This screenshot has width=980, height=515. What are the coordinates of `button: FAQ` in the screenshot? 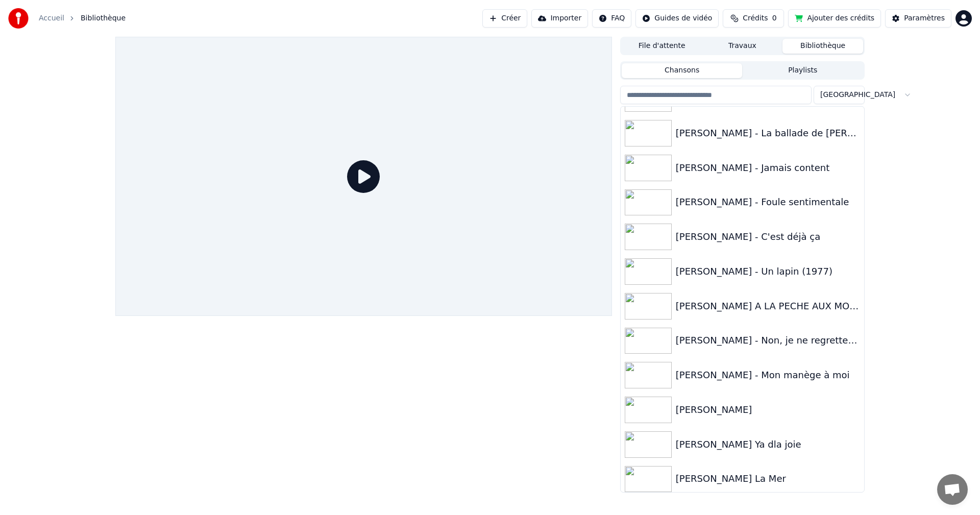 It's located at (611, 18).